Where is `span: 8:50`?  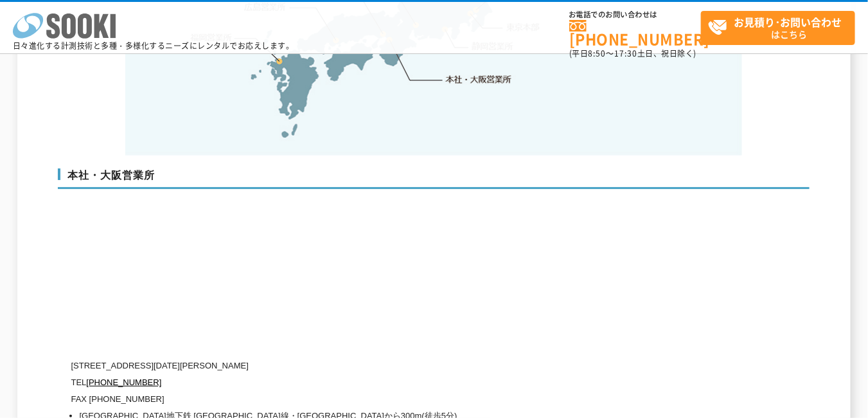
span: 8:50 is located at coordinates (598, 53).